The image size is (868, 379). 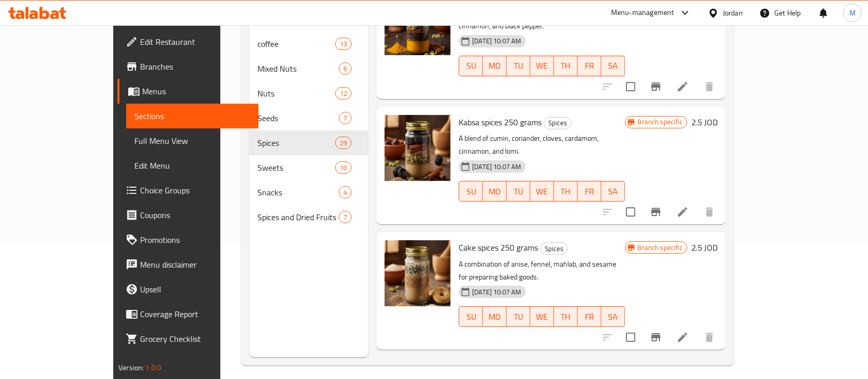 What do you see at coordinates (298, 68) in the screenshot?
I see `span: Mixed Nuts` at bounding box center [298, 68].